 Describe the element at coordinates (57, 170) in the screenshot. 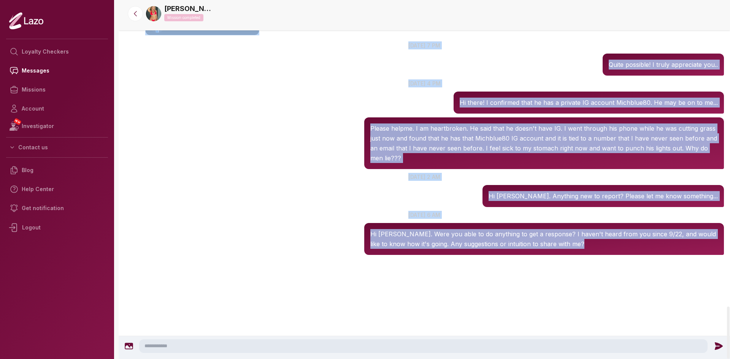

I see `a: Blog` at that location.